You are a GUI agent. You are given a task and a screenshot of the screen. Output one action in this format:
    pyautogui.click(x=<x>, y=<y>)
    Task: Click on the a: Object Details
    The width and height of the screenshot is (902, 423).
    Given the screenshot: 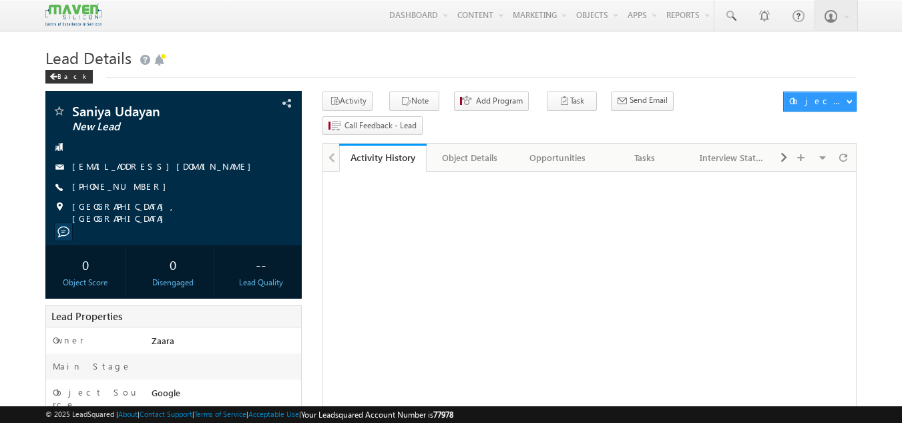 What is the action you would take?
    pyautogui.click(x=470, y=158)
    